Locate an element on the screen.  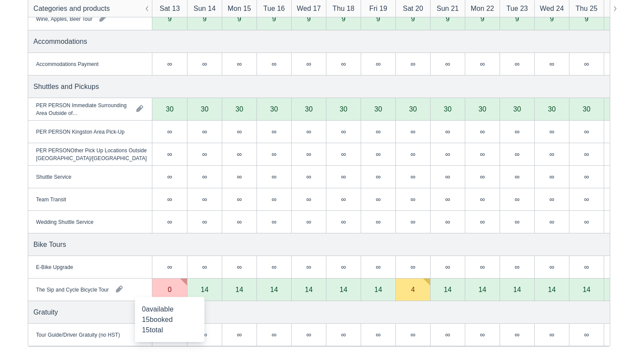
div: Sat 13 is located at coordinates (169, 9).